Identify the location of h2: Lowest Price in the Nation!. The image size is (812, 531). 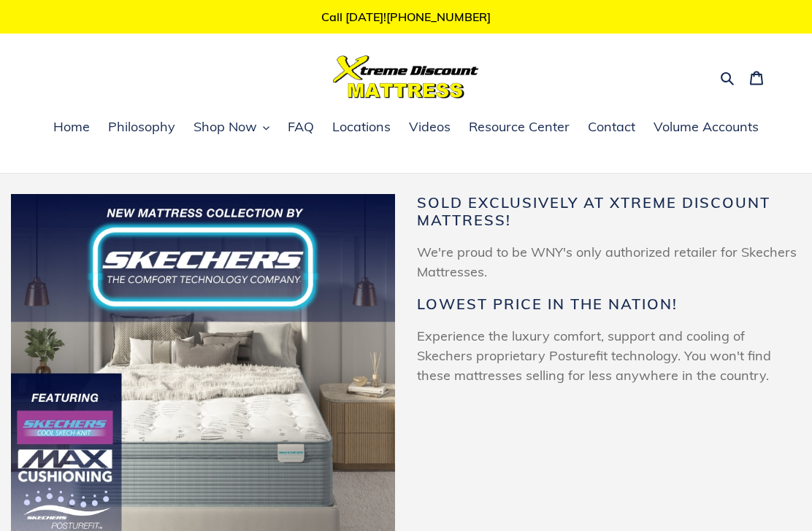
(609, 304).